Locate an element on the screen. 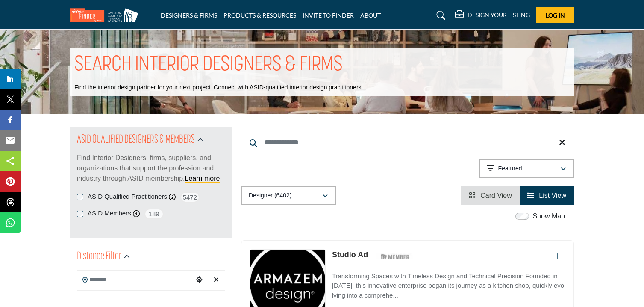  span: 189 is located at coordinates (154, 214).